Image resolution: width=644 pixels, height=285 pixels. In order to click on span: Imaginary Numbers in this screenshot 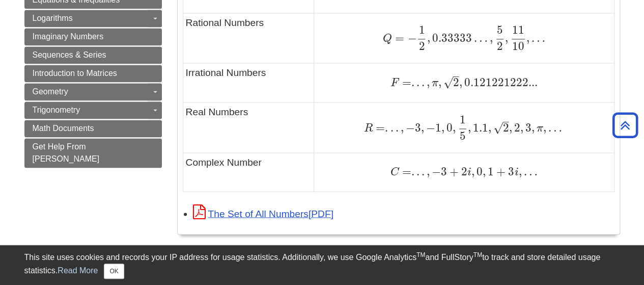, I will do `click(69, 36)`.